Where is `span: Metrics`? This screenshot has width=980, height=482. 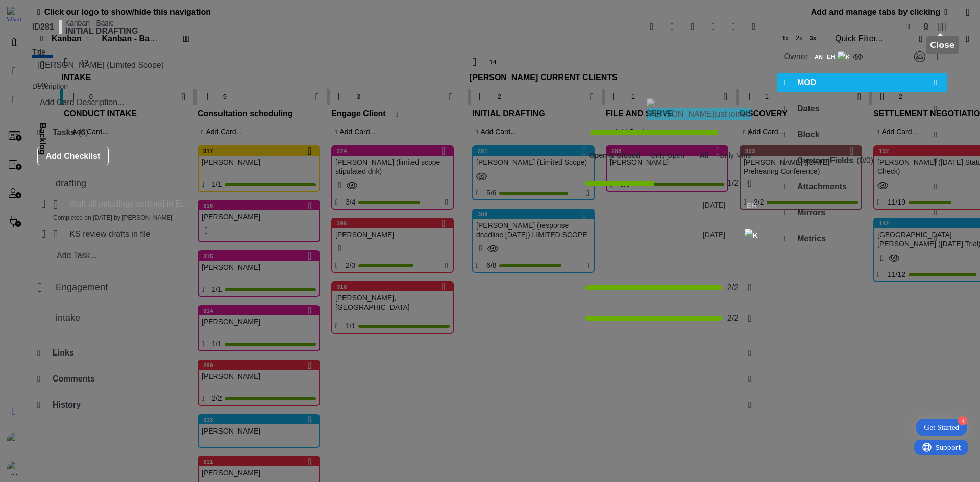
span: Metrics is located at coordinates (863, 238).